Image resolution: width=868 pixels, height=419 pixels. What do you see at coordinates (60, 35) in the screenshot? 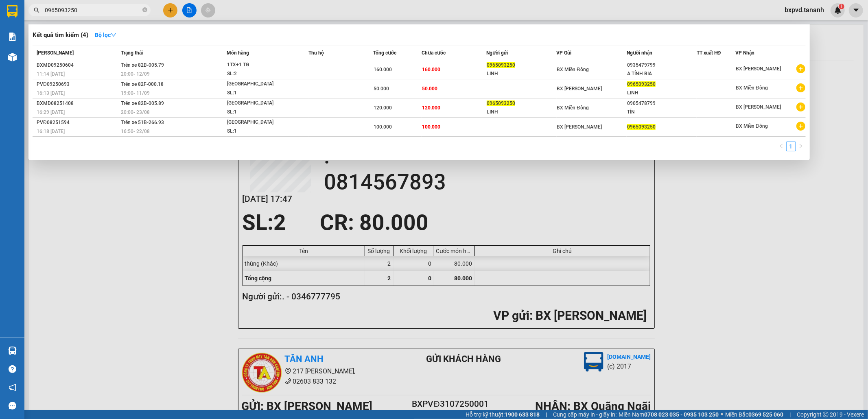
I see `h3: Kết quả tìm kiếm ( 4 )` at bounding box center [60, 35].